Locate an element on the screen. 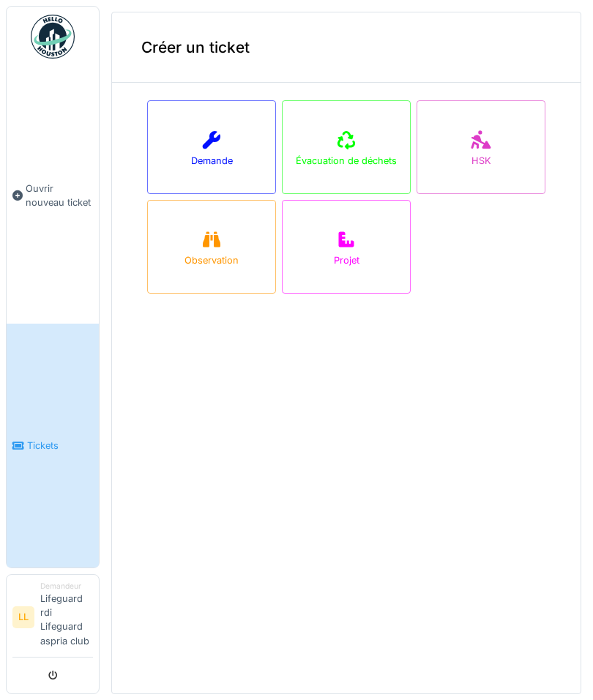  img: Badge_color-CXgf-gQk.svg is located at coordinates (52, 37).